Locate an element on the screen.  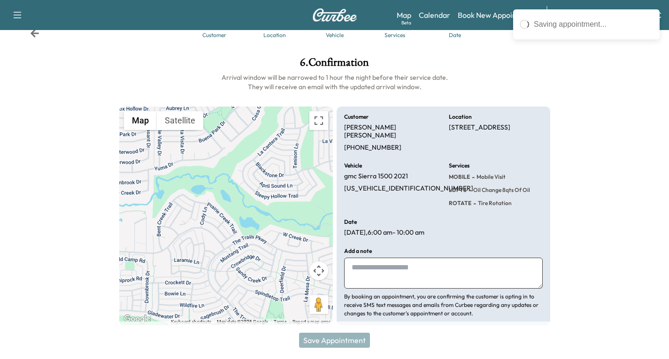
button: Toggle fullscreen view is located at coordinates (319, 121).